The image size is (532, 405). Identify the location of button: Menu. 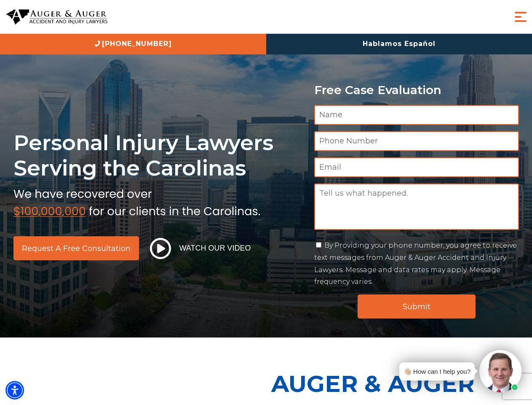
(521, 17).